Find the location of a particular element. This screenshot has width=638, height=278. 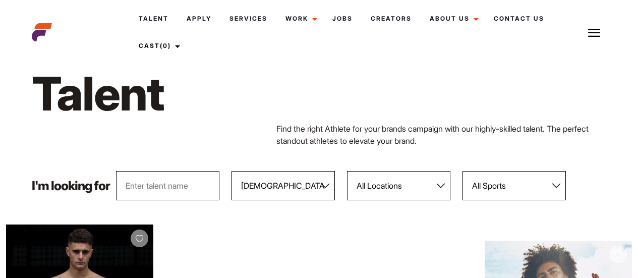

img: Burger icon is located at coordinates (594, 33).